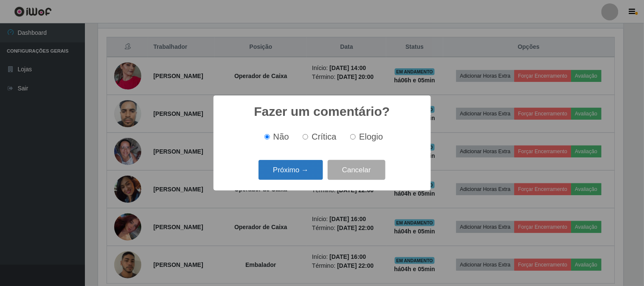 The width and height of the screenshot is (644, 286). I want to click on button: Cancelar, so click(356, 170).